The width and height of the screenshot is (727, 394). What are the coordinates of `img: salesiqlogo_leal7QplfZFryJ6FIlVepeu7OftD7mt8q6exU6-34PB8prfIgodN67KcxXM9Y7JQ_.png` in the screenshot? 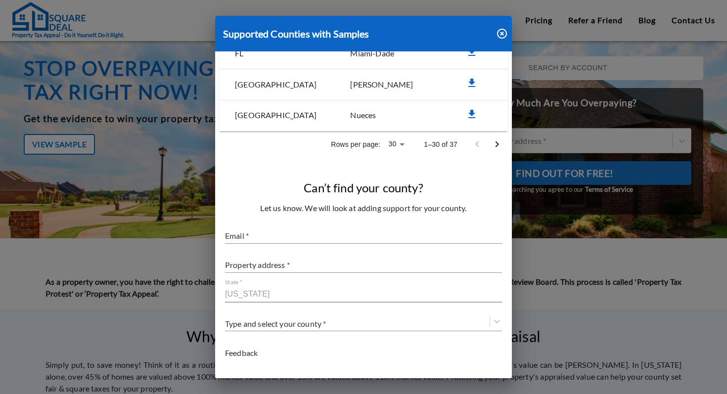 It's located at (72, 263).